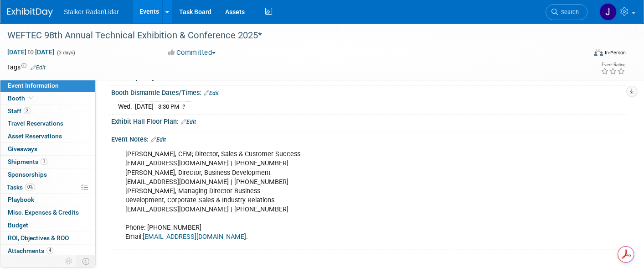 This screenshot has height=279, width=644. I want to click on span: 8:30 AM - 3:30 PM, so click(182, 77).